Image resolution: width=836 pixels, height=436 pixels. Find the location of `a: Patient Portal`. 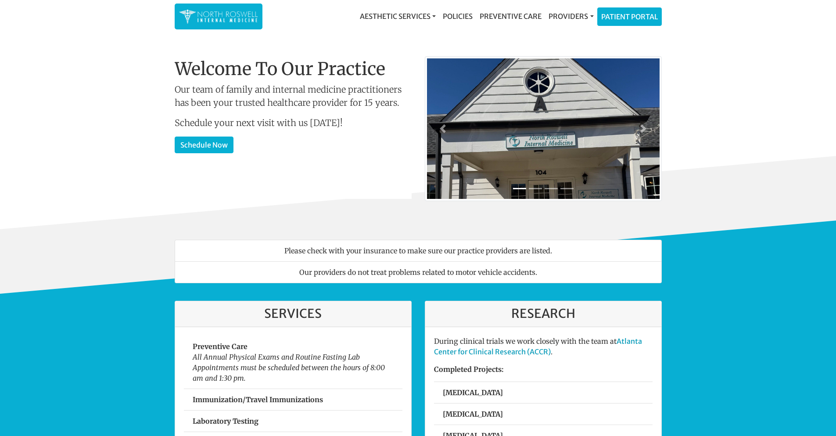

a: Patient Portal is located at coordinates (629, 17).